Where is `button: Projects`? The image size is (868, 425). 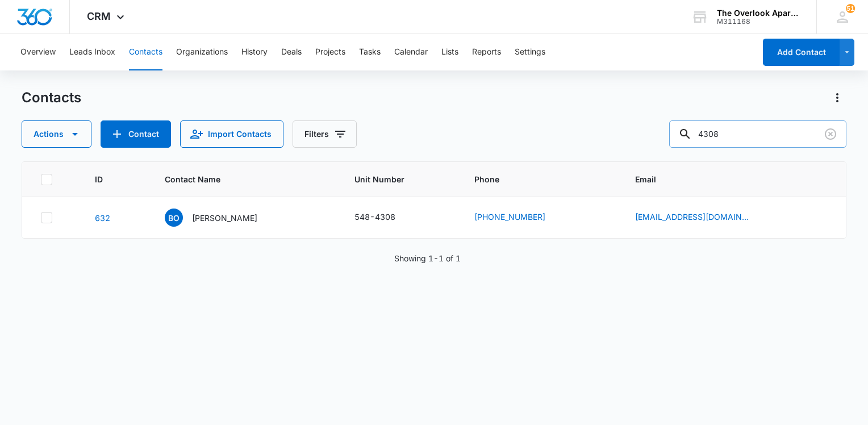 button: Projects is located at coordinates (330, 52).